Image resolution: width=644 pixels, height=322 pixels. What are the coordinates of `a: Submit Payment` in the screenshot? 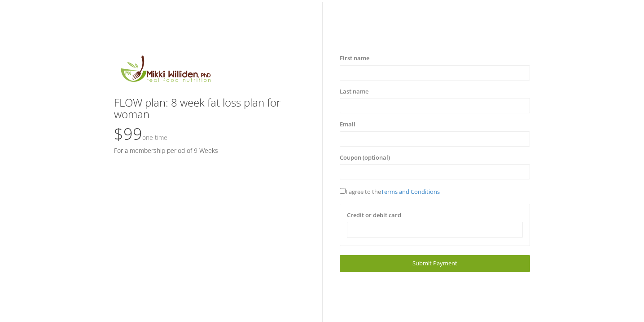 It's located at (434, 263).